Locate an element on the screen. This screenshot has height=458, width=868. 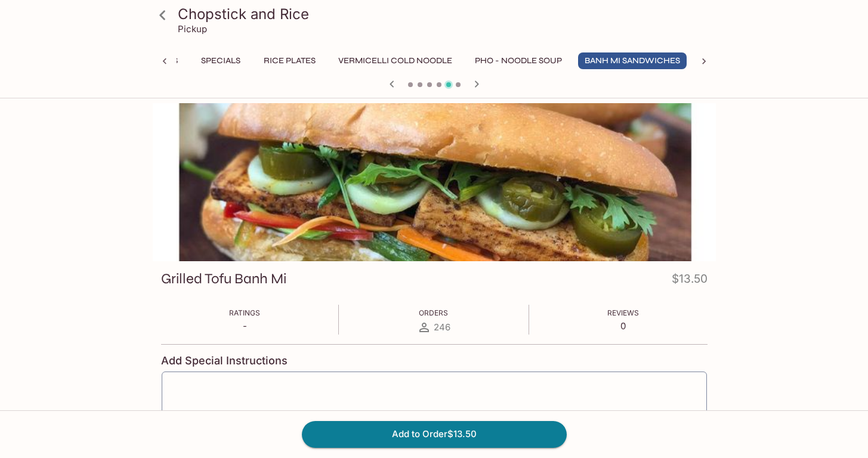
div: Grilled Tofu Banh Mi is located at coordinates (434, 182).